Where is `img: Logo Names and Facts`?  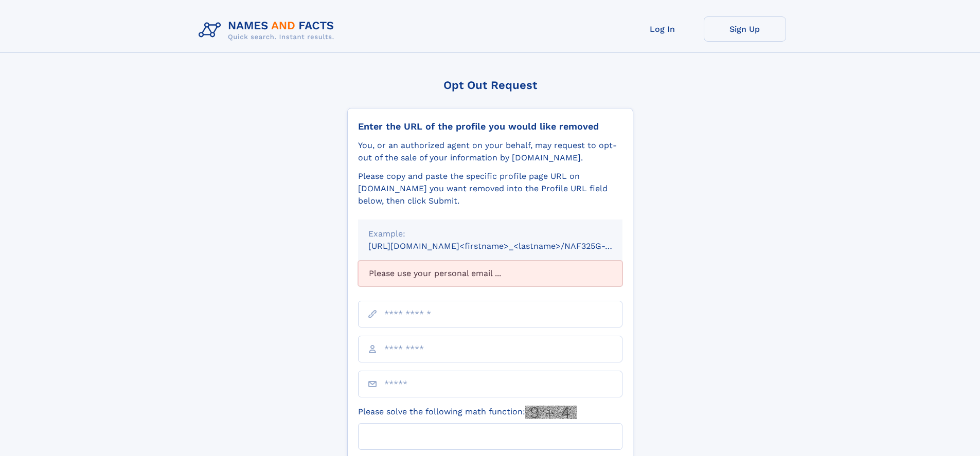 img: Logo Names and Facts is located at coordinates (268, 31).